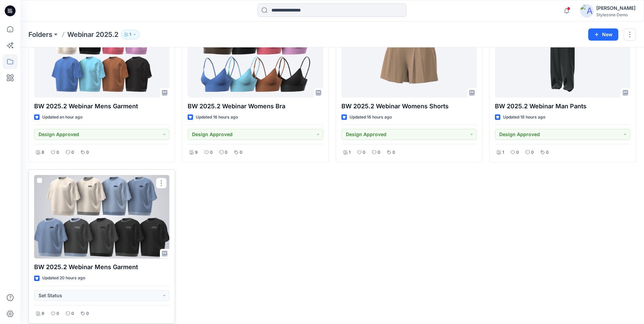  What do you see at coordinates (40, 35) in the screenshot?
I see `a: Folders` at bounding box center [40, 35].